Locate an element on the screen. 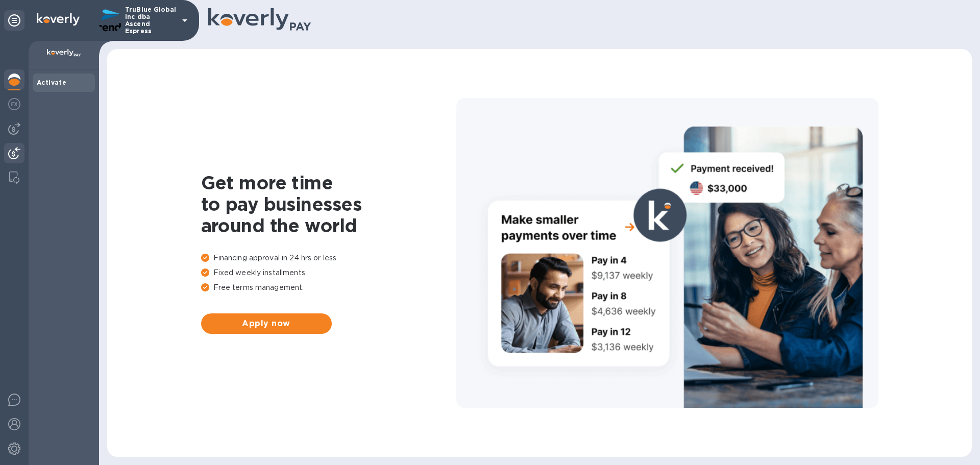 The height and width of the screenshot is (465, 980). b: Activate is located at coordinates (51, 82).